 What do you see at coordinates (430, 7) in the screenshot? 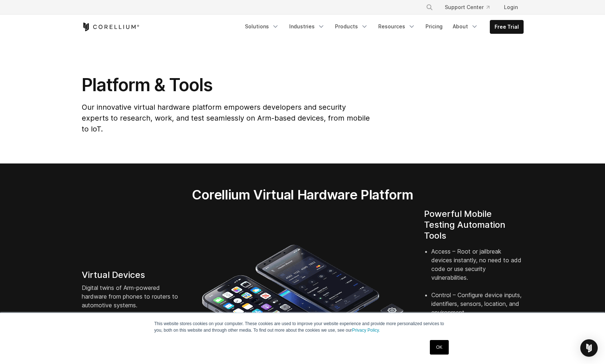
I see `button: Search` at bounding box center [430, 7].